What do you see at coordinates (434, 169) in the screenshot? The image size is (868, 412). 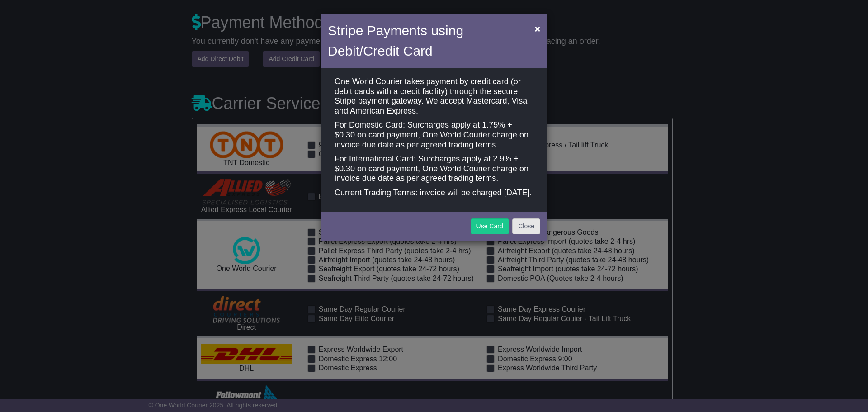 I see `p: For International Card: Surcharges apply at 2.9% + $0.30 on card payment, One World Courier charg...` at bounding box center [434, 169].